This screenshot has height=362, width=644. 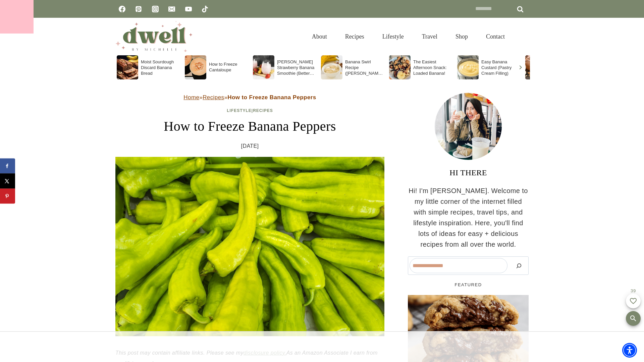 I want to click on div: Accessibility Menu, so click(x=629, y=350).